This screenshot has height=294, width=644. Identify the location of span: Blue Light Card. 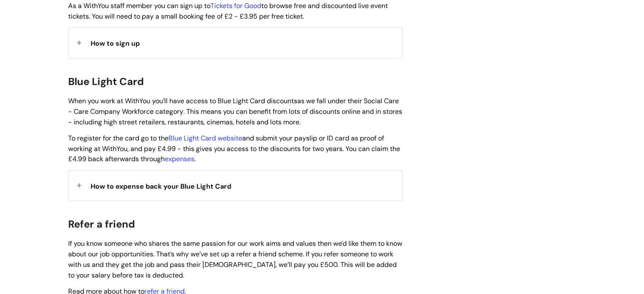
(106, 82).